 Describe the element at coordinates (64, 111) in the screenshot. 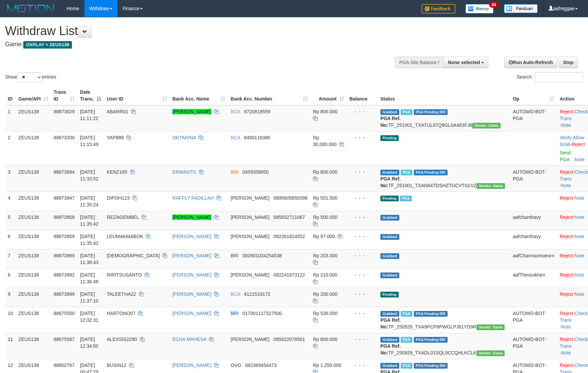

I see `span: 88873029` at that location.